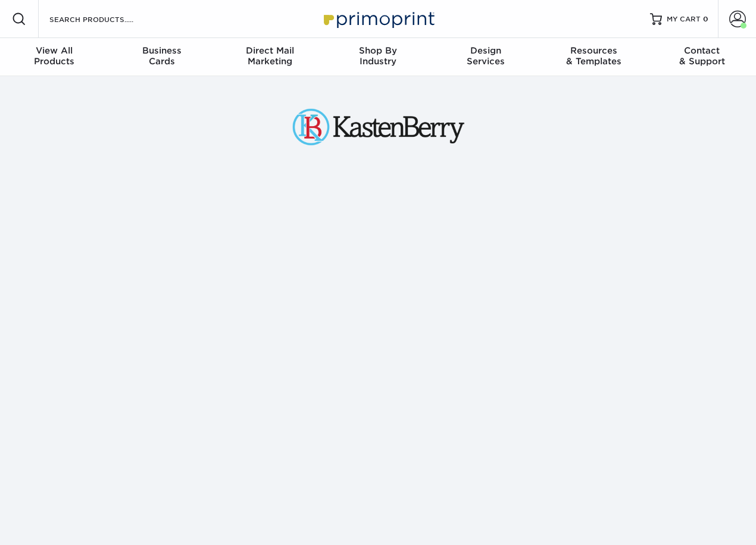  Describe the element at coordinates (377, 57) in the screenshot. I see `a: Shop ByIndustry` at that location.